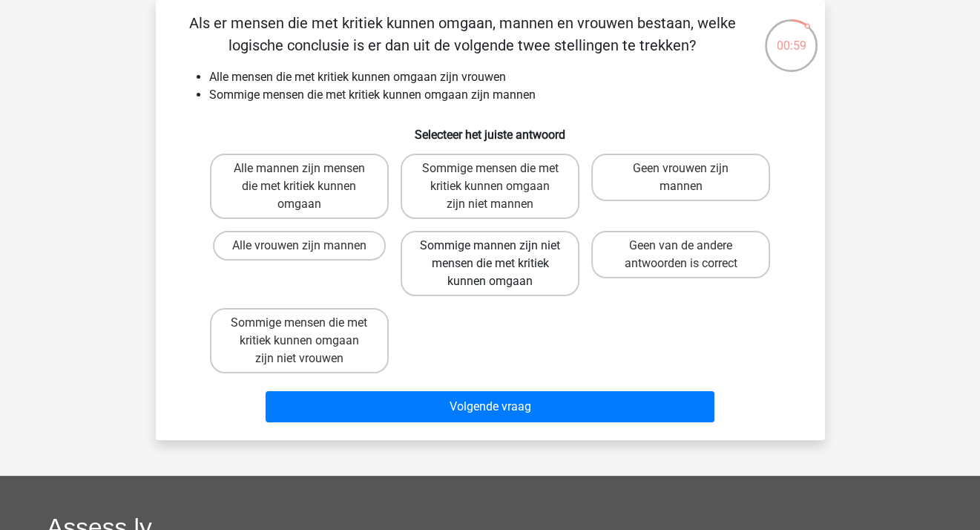 This screenshot has width=980, height=530. I want to click on button: Volgende vraag, so click(490, 407).